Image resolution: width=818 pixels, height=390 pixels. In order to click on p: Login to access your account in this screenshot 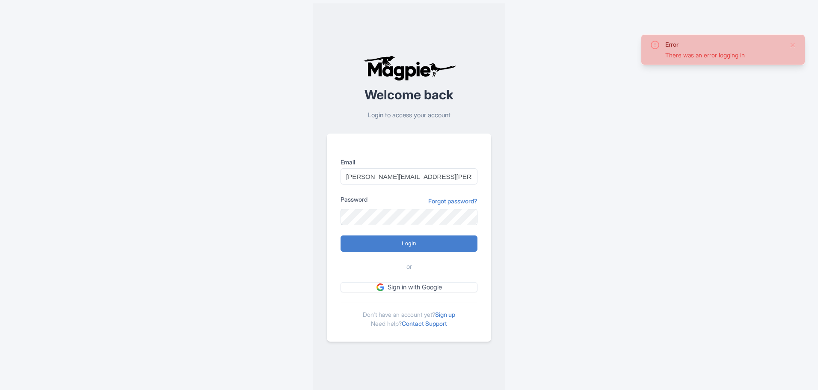, I will do `click(409, 115)`.